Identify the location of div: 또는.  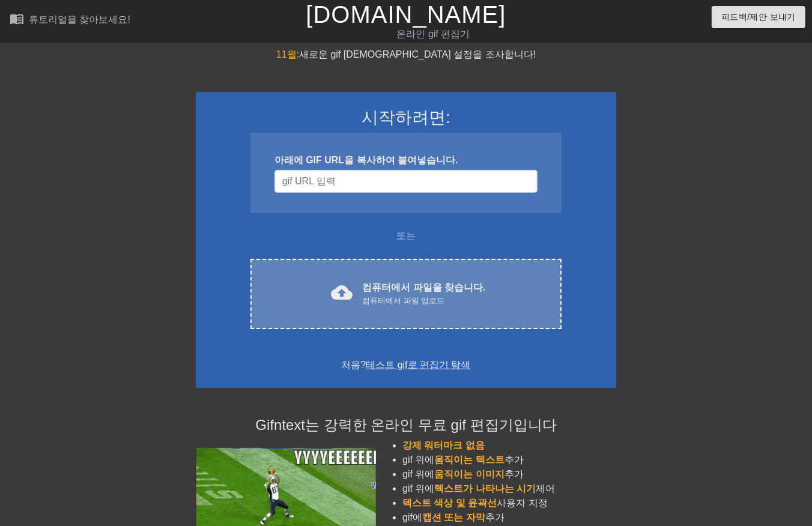
(406, 236).